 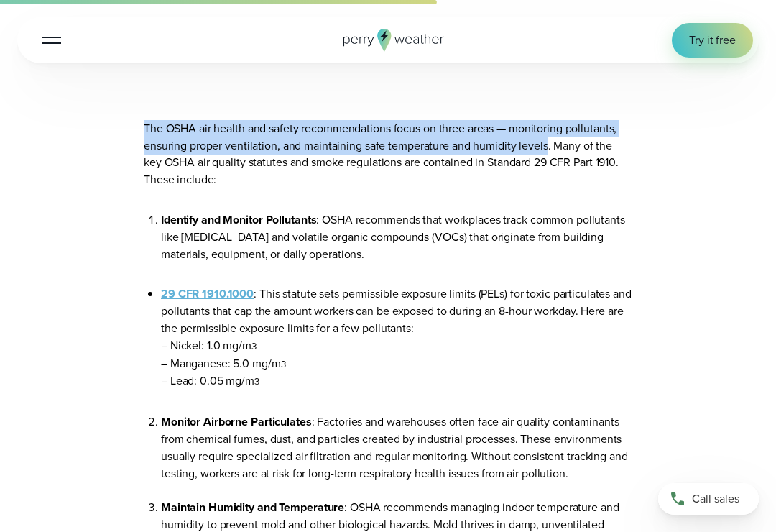 I want to click on li: – Manganese: 5.0 mg/m, so click(x=396, y=364).